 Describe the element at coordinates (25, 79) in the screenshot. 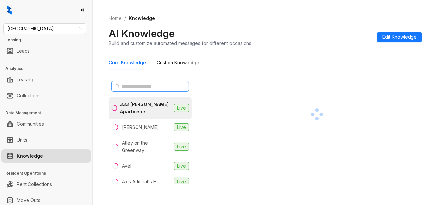

I see `a: Leasing` at that location.